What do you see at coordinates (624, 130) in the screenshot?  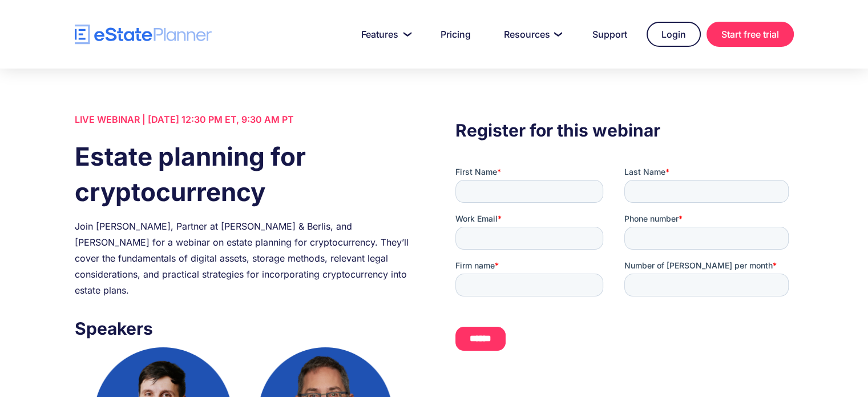 I see `h3: Register for this webinar` at bounding box center [624, 130].